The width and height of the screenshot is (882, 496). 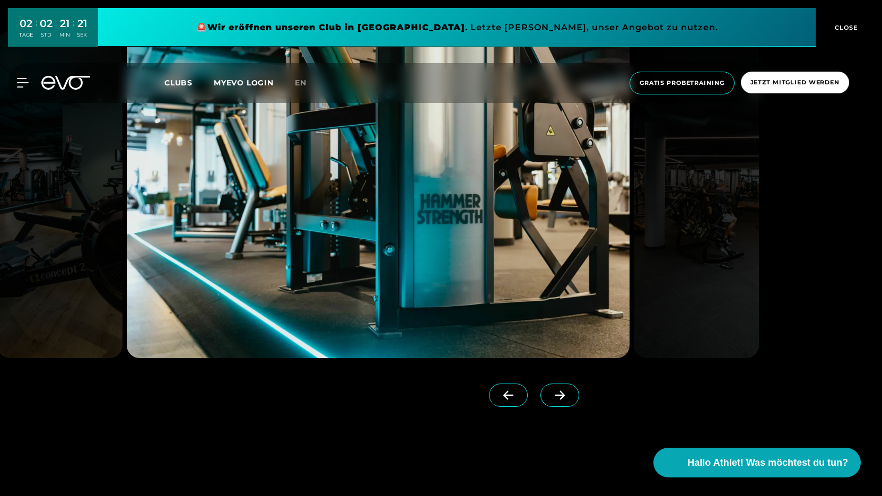 What do you see at coordinates (243, 83) in the screenshot?
I see `a: MYEVO LOGIN` at bounding box center [243, 83].